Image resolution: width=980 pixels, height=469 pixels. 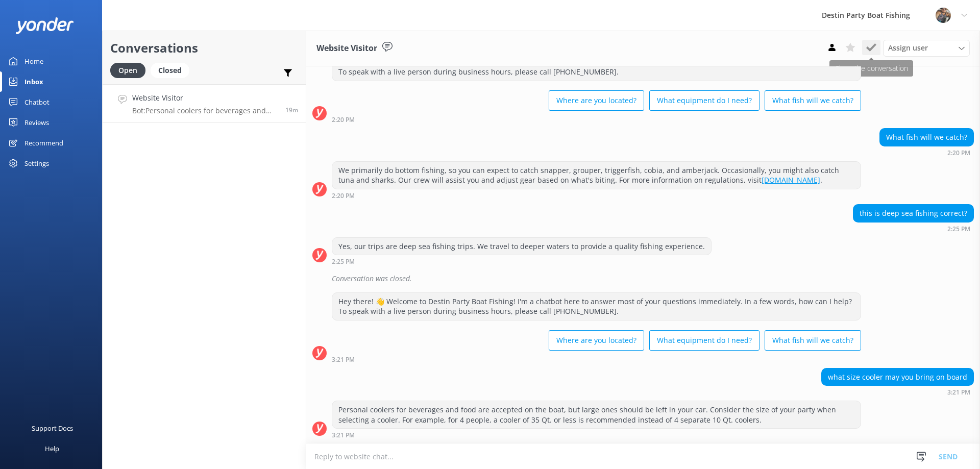 What do you see at coordinates (34, 81) in the screenshot?
I see `div: Inbox` at bounding box center [34, 81].